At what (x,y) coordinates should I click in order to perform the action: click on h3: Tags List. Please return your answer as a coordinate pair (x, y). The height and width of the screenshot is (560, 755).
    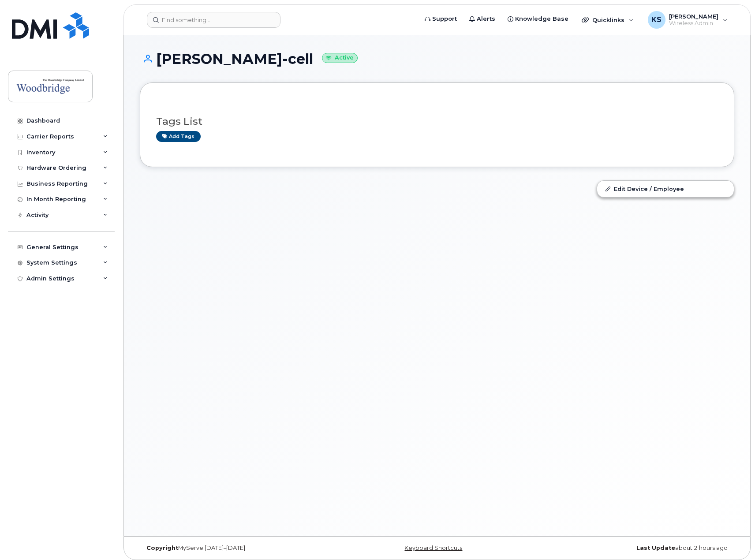
    Looking at the image, I should click on (437, 121).